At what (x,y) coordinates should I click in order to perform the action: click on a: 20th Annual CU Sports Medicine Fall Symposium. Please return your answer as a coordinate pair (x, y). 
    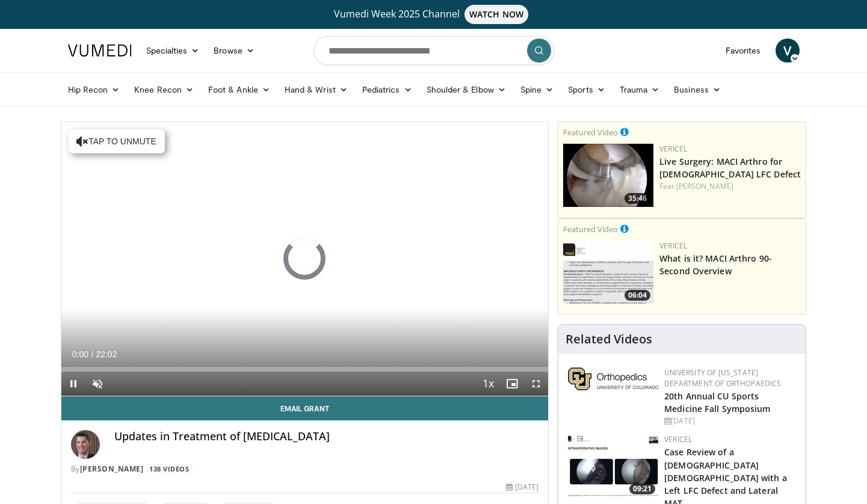
    Looking at the image, I should click on (717, 403).